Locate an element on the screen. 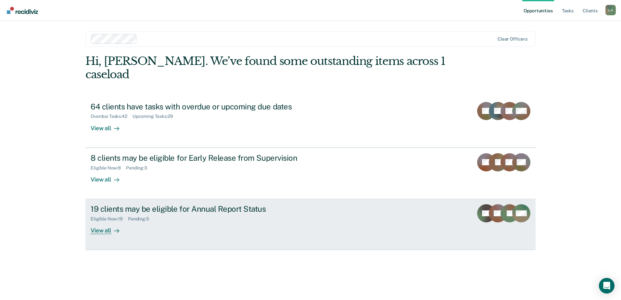  a: 64 clients have tasks with overdue or upcoming due datesOverdue Tasks:42Upcoming Tasks:29View all is located at coordinates (311, 122).